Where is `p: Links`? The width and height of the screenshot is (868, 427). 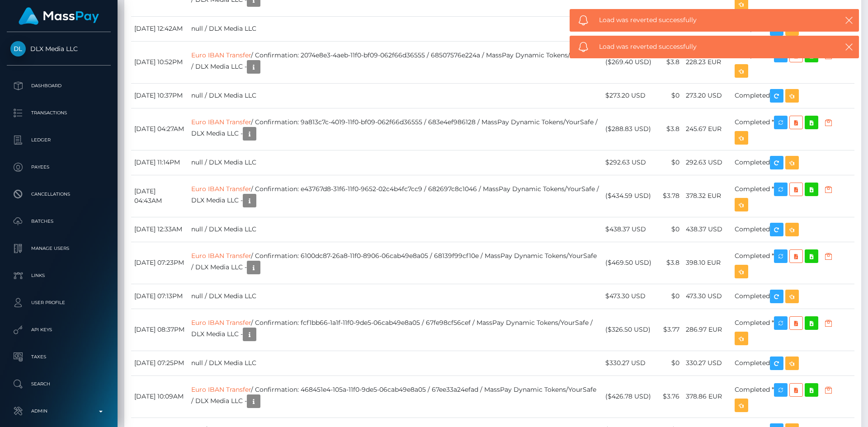
p: Links is located at coordinates (59, 275).